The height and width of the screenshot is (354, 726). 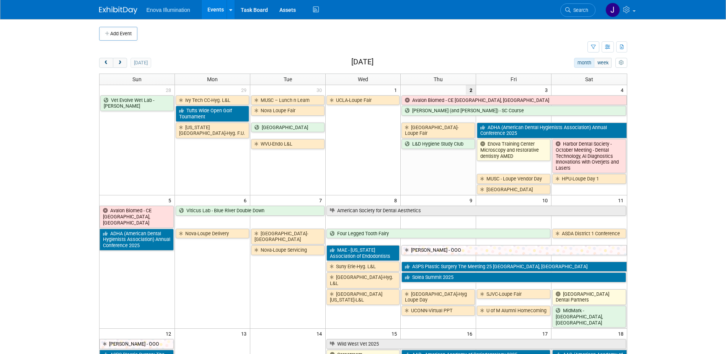 What do you see at coordinates (213, 79) in the screenshot?
I see `span: Mon` at bounding box center [213, 79].